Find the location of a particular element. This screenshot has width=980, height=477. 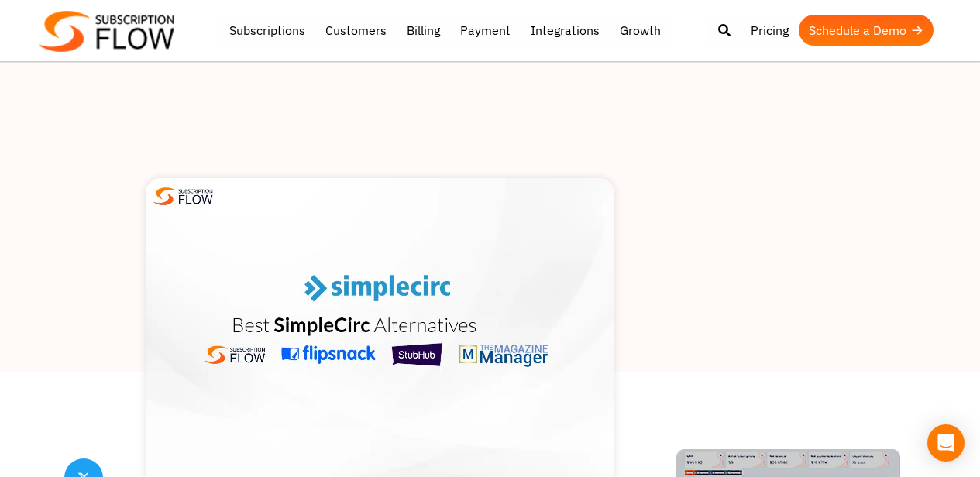

a: Growth is located at coordinates (640, 30).